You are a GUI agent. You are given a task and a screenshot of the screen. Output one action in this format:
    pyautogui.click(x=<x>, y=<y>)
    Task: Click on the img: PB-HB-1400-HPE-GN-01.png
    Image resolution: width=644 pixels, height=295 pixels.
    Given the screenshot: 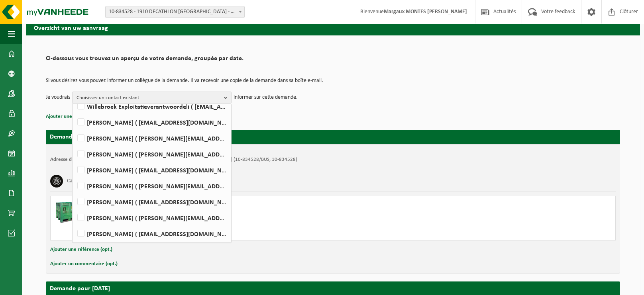 What is the action you would take?
    pyautogui.click(x=67, y=212)
    